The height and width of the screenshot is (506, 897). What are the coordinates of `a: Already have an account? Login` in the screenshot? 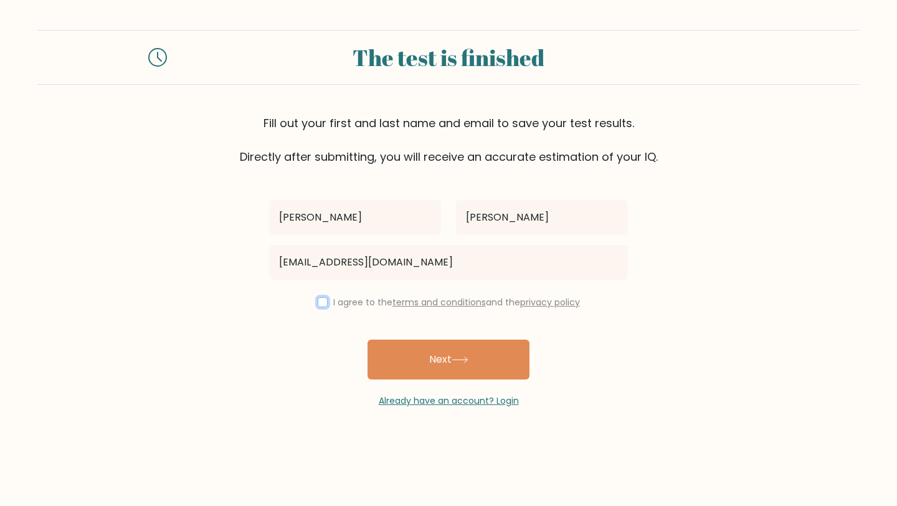 It's located at (448, 400).